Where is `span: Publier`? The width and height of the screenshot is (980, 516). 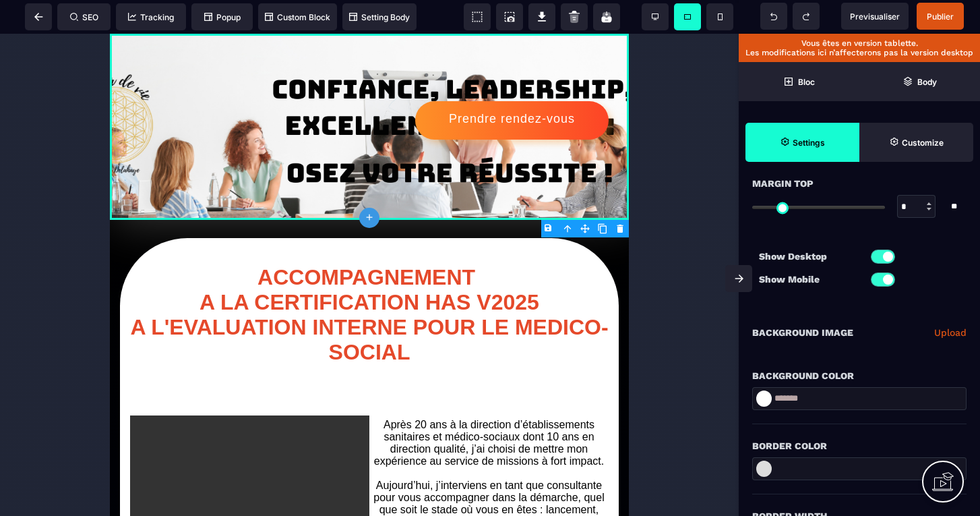 span: Publier is located at coordinates (941, 16).